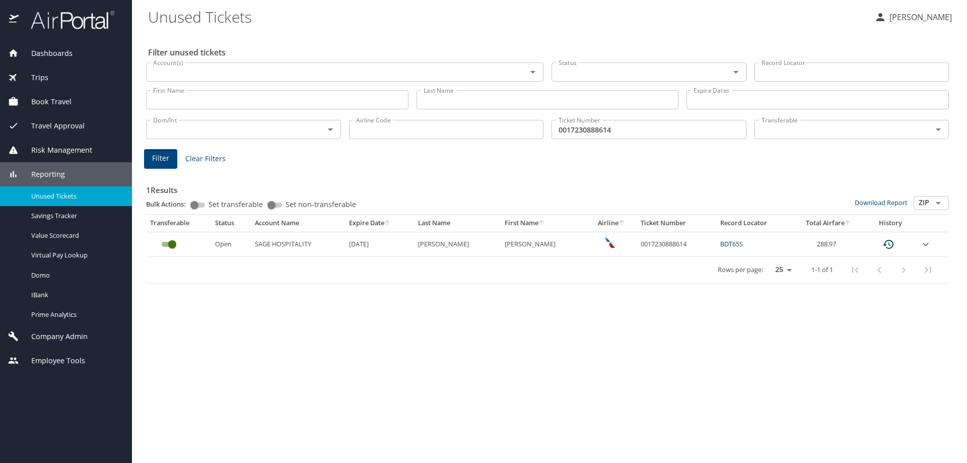 The width and height of the screenshot is (967, 463). I want to click on span: Prime Analytics, so click(76, 314).